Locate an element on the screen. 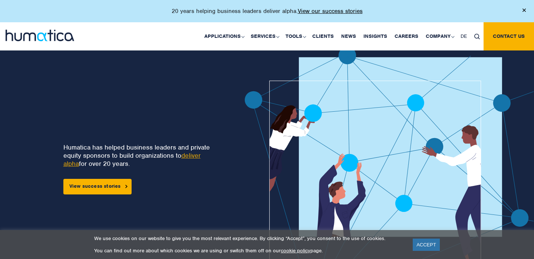 This screenshot has width=534, height=259. img: arrowicon is located at coordinates (126, 186).